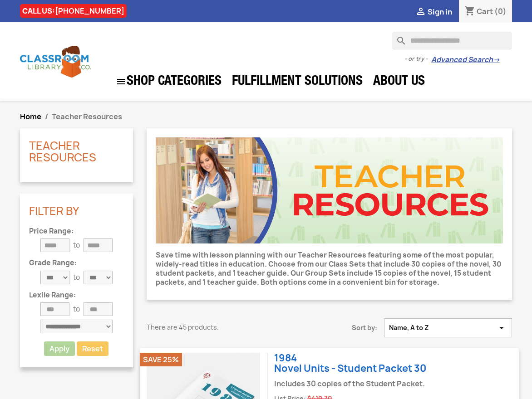 This screenshot has height=399, width=532. I want to click on a: 1984Novel Units - Student Packet 30, so click(350, 363).